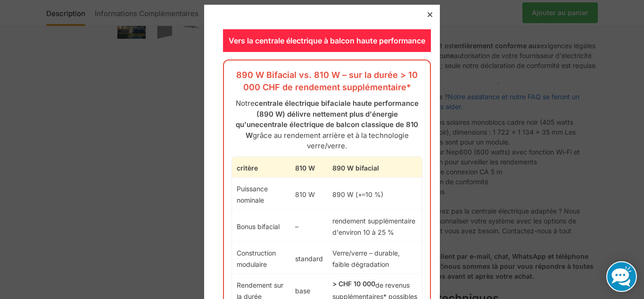 This screenshot has height=299, width=644. Describe the element at coordinates (328, 114) in the screenshot. I see `font: centrale électrique bifaciale haute performance (890 W) délivre nettement plus d'énergie qu'une` at that location.